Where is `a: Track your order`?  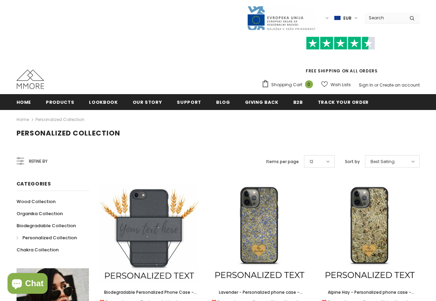 a: Track your order is located at coordinates (343, 102).